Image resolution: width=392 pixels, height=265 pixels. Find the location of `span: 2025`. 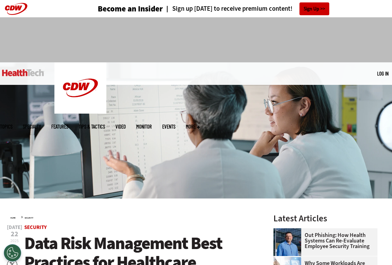

span: 2025 is located at coordinates (15, 241).